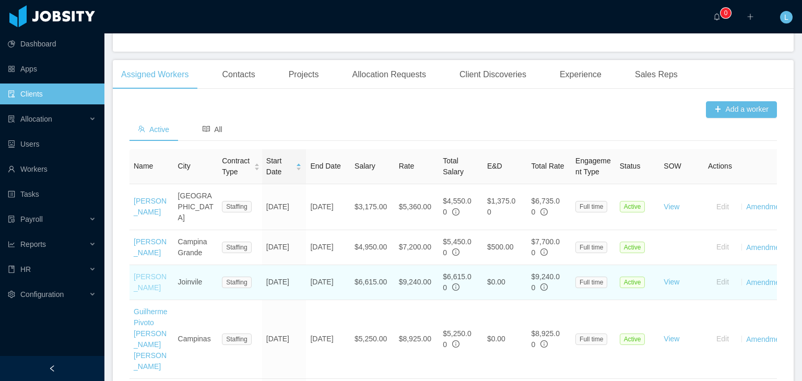 The height and width of the screenshot is (381, 802). What do you see at coordinates (33, 244) in the screenshot?
I see `span: Reports` at bounding box center [33, 244].